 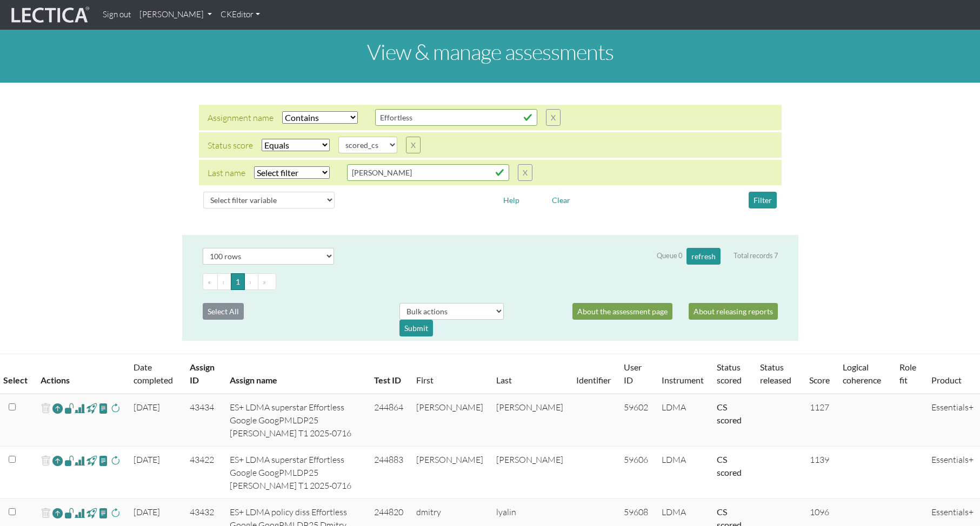 What do you see at coordinates (729, 373) in the screenshot?
I see `a: Status scored` at bounding box center [729, 373].